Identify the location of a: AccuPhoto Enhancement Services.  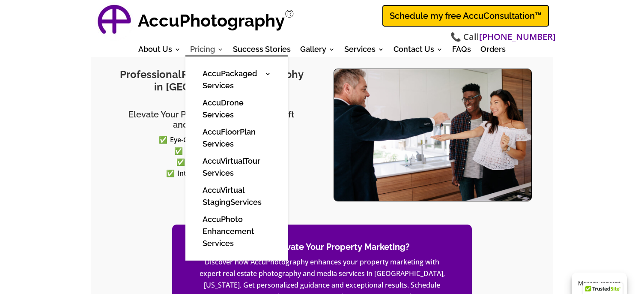
(237, 231).